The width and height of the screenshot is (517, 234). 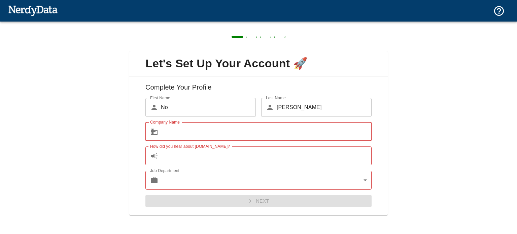 I want to click on label: Company Name, so click(x=165, y=122).